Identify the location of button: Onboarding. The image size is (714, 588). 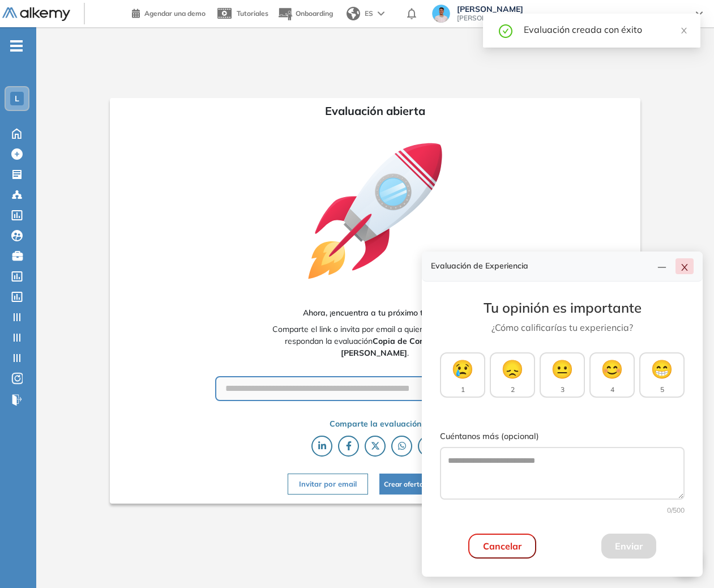
(306, 14).